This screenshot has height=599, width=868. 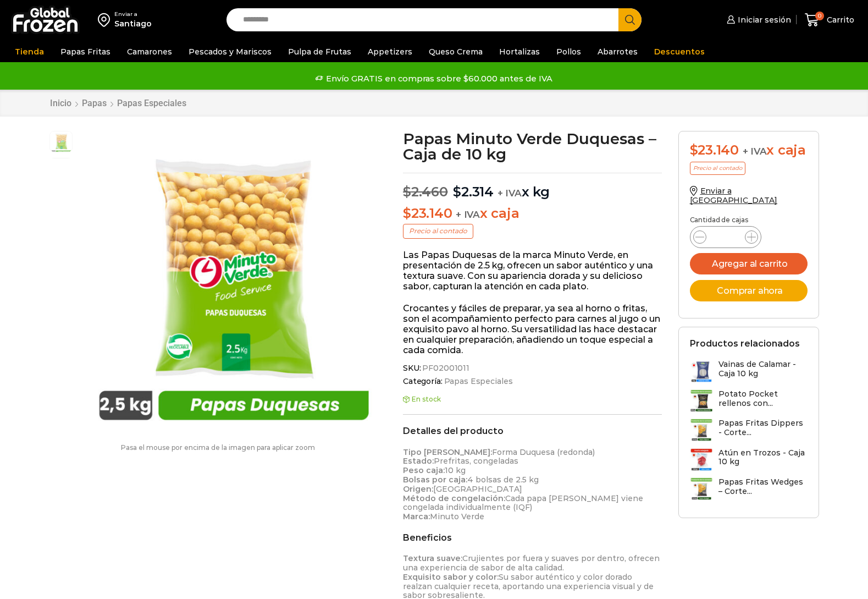 What do you see at coordinates (133, 15) in the screenshot?
I see `div: Enviar a` at bounding box center [133, 15].